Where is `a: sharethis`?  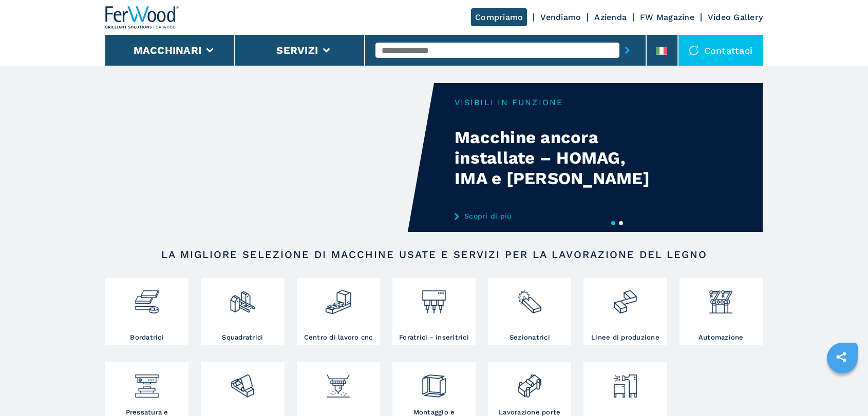 a: sharethis is located at coordinates (842, 357).